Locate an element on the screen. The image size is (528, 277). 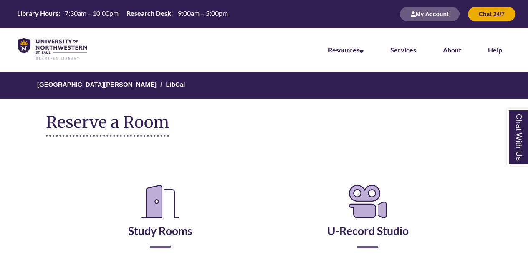
a: My Account is located at coordinates (429, 14).